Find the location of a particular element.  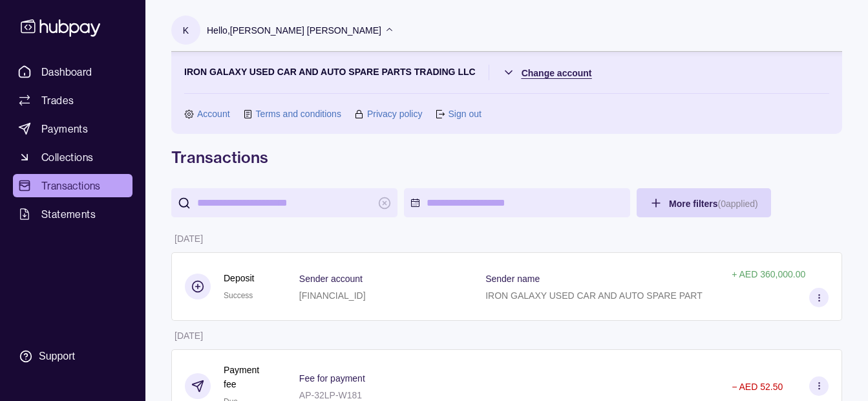

a: Terms and conditions is located at coordinates (299, 114).